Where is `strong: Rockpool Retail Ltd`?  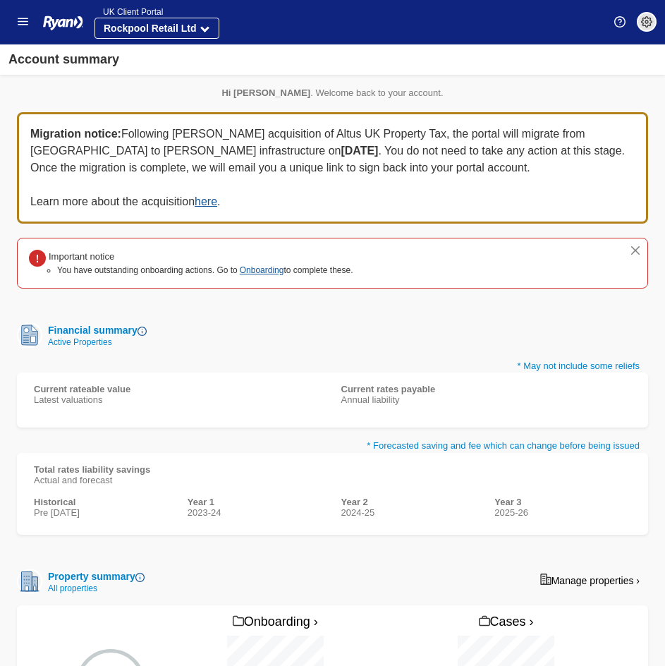
strong: Rockpool Retail Ltd is located at coordinates (149, 28).